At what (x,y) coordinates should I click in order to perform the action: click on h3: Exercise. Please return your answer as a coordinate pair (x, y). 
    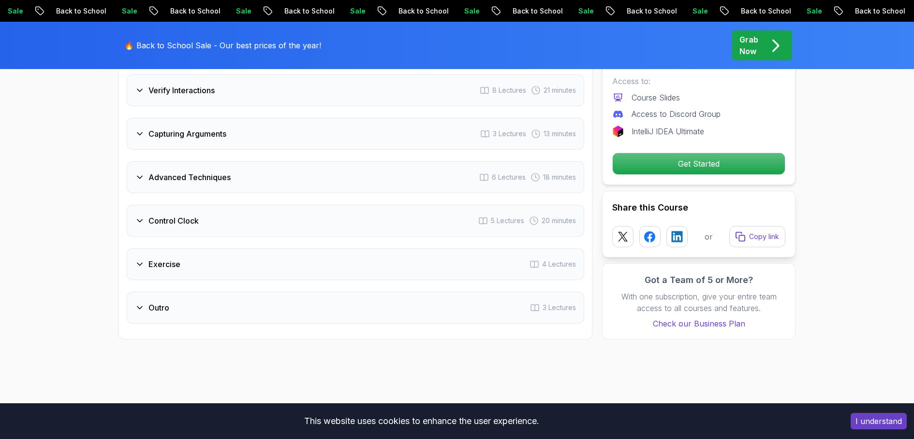
    Looking at the image, I should click on (164, 264).